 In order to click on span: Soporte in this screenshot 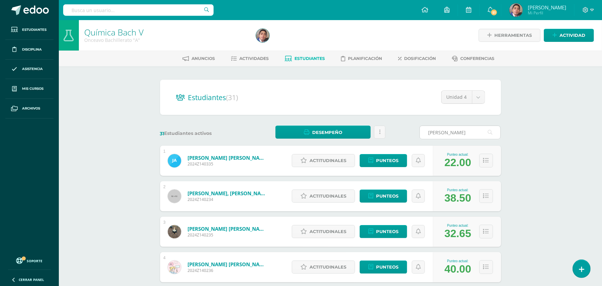, I will do `click(35, 260)`.